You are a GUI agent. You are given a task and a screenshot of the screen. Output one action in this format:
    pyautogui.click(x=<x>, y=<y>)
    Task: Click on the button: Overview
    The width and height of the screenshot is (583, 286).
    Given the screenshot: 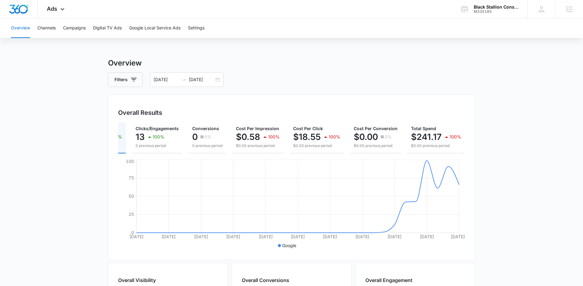 What is the action you would take?
    pyautogui.click(x=20, y=28)
    